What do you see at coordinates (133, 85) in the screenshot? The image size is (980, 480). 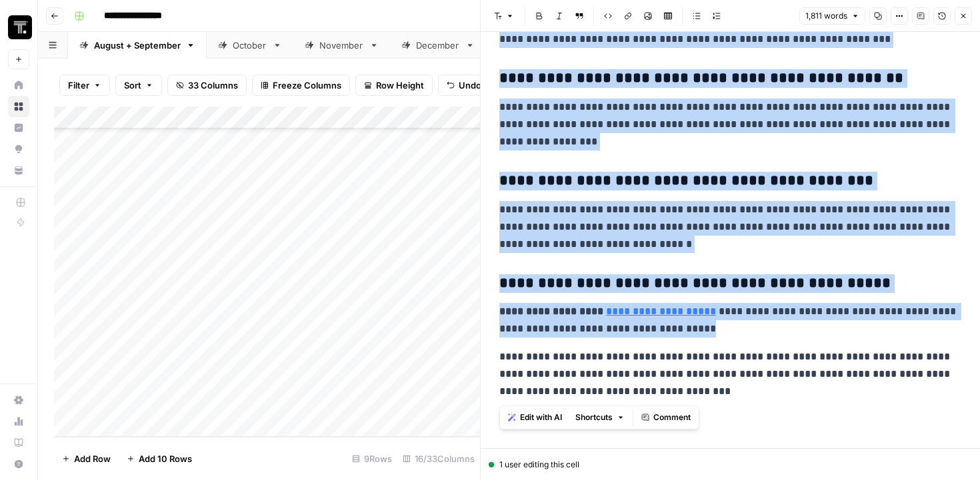 I see `span: Sort` at bounding box center [133, 85].